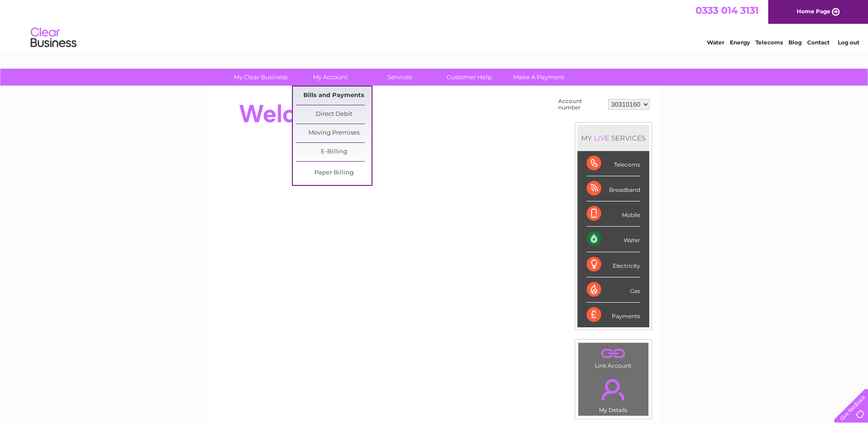 The height and width of the screenshot is (423, 868). What do you see at coordinates (334, 152) in the screenshot?
I see `a: E-Billing` at bounding box center [334, 152].